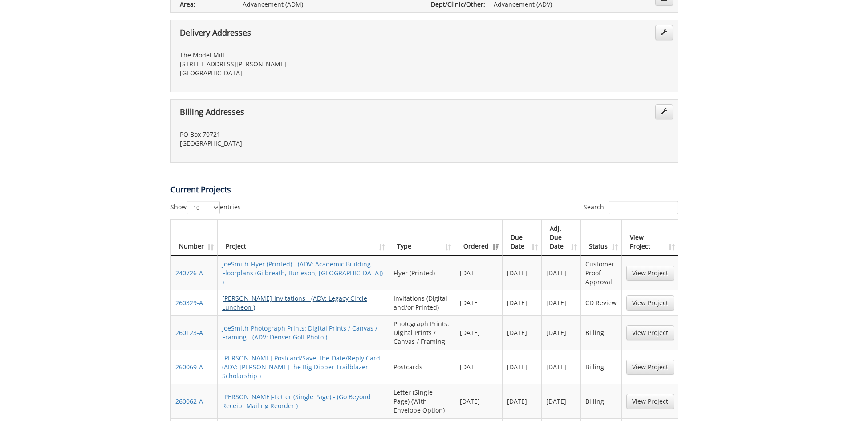  What do you see at coordinates (299, 134) in the screenshot?
I see `p: PO Box 70721` at bounding box center [299, 134].